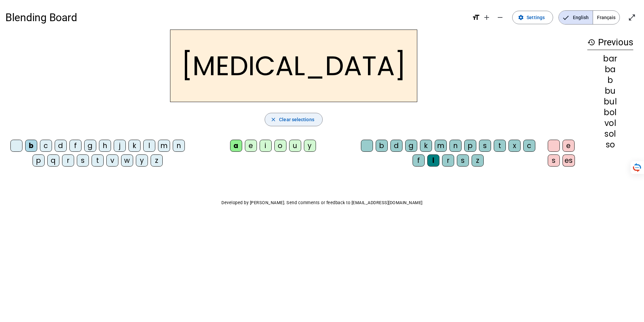 The width and height of the screenshot is (644, 322). Describe the element at coordinates (521, 17) in the screenshot. I see `mat-icon: settings` at that location.